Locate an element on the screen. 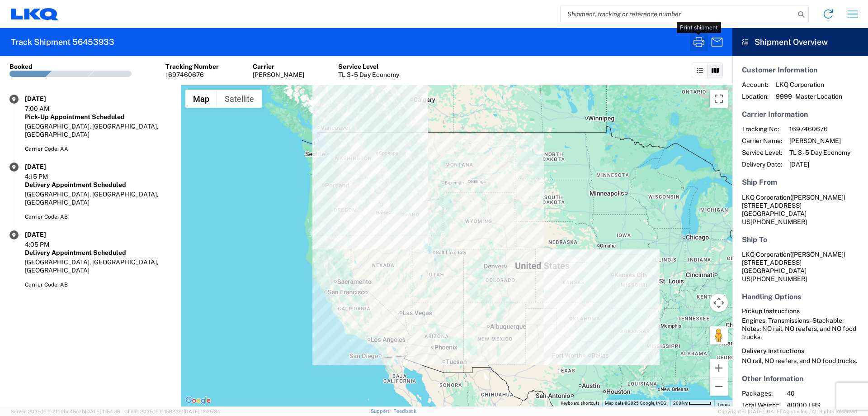 The image size is (868, 416). span: Map data ©2025 Google, INEGI is located at coordinates (636, 402).